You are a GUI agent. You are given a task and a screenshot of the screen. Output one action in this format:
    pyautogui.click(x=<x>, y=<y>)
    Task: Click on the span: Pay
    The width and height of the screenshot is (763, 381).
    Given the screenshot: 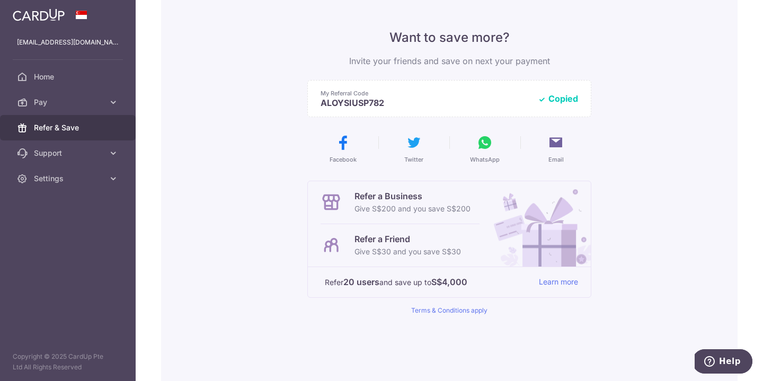 What is the action you would take?
    pyautogui.click(x=69, y=102)
    